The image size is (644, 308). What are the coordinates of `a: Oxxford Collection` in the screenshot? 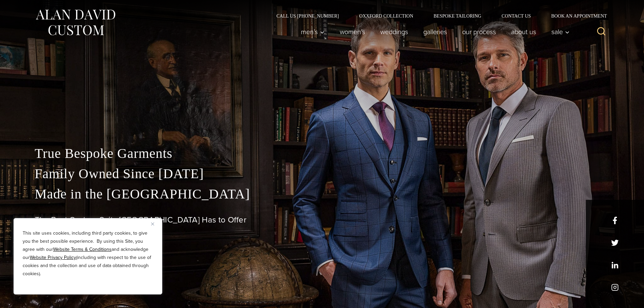 It's located at (386, 16).